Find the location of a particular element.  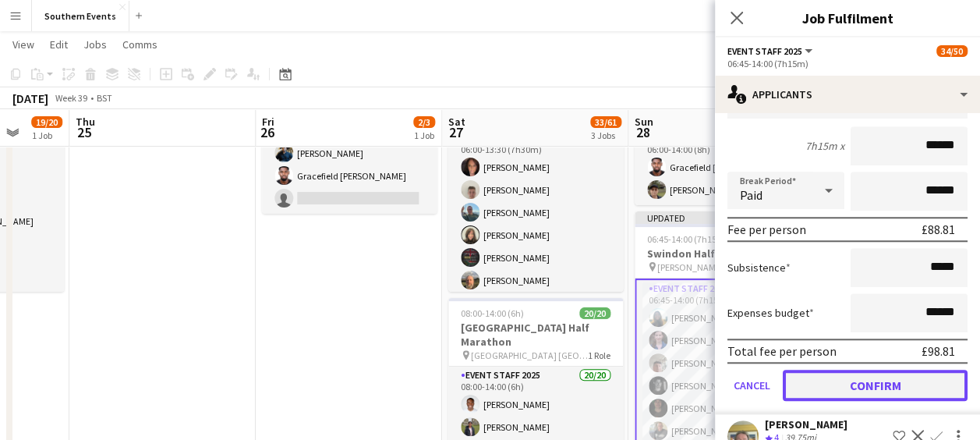

span: Edit is located at coordinates (58, 44).